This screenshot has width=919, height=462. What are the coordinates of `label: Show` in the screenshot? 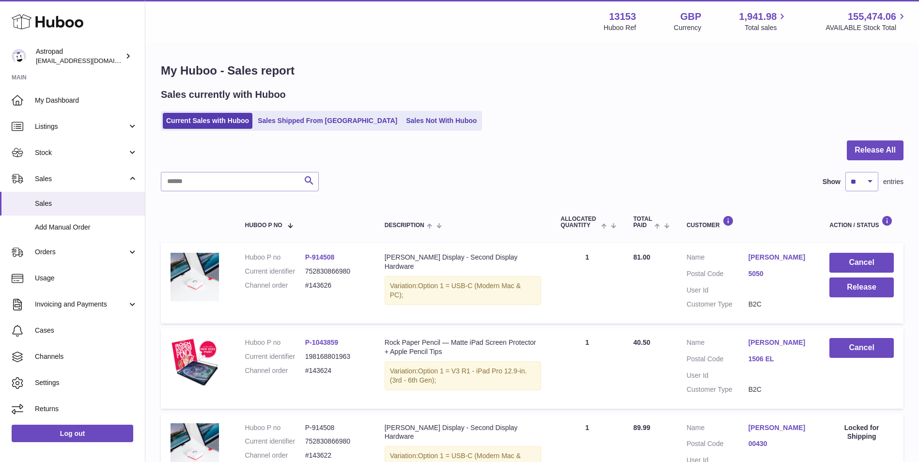 It's located at (831, 182).